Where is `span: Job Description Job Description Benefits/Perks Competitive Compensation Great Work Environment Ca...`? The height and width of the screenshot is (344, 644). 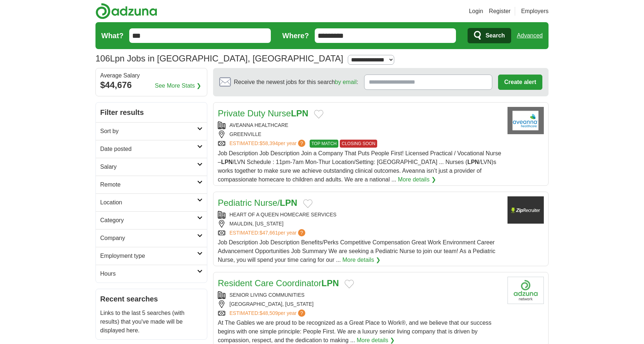
span: Job Description Job Description Benefits/Perks Competitive Compensation Great Work Environment Ca... is located at coordinates (357, 251).